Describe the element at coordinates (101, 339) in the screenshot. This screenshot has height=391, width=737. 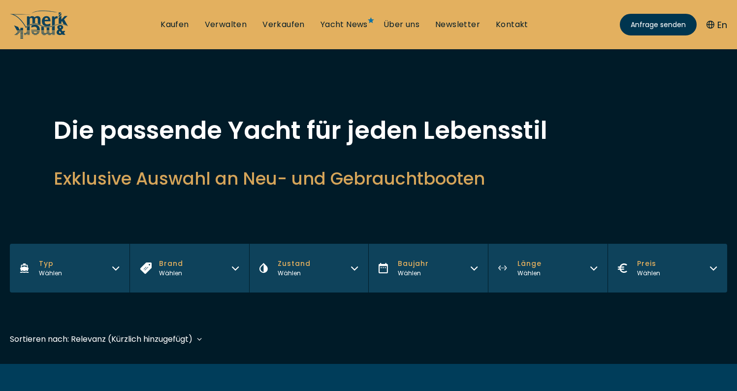
I see `div: Sortieren nach: Relevanz (Kürzlich hinzugefügt)` at that location.